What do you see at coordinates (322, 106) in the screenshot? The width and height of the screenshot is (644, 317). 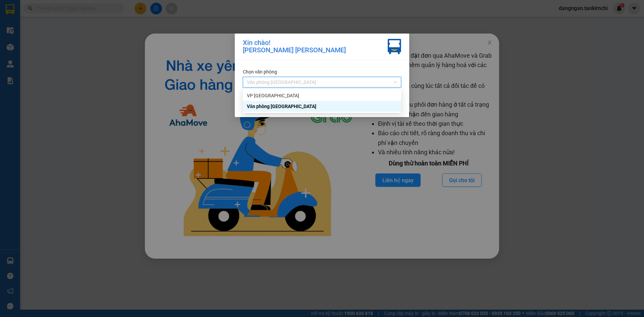 I see `div: Văn phòng Đà Nẵng` at bounding box center [322, 106].